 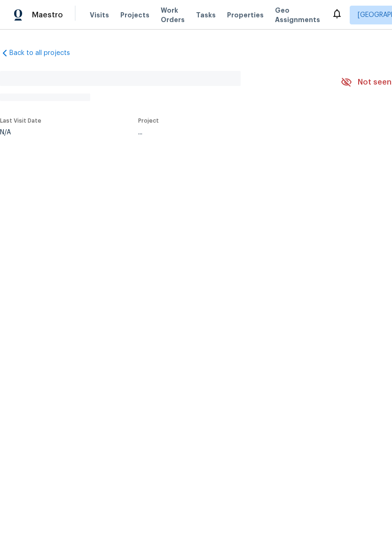 What do you see at coordinates (135, 15) in the screenshot?
I see `span: Projects` at bounding box center [135, 15].